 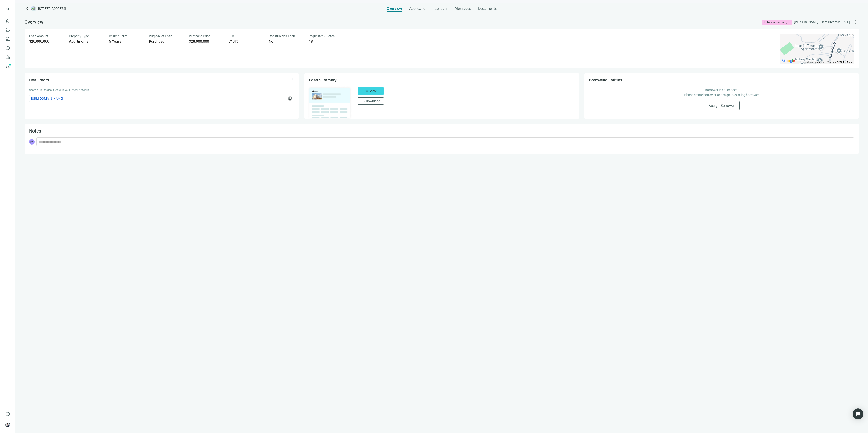 What do you see at coordinates (815, 62) in the screenshot?
I see `button: Keyboard shortcuts` at bounding box center [815, 62].